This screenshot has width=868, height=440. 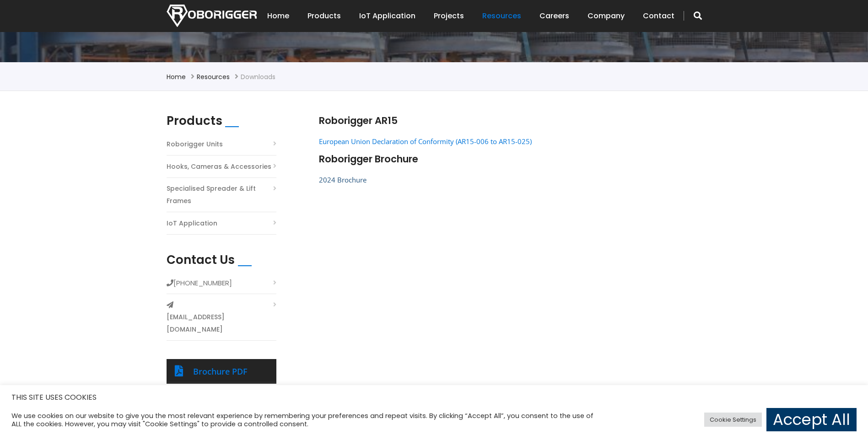 I want to click on a: Contact, so click(x=659, y=16).